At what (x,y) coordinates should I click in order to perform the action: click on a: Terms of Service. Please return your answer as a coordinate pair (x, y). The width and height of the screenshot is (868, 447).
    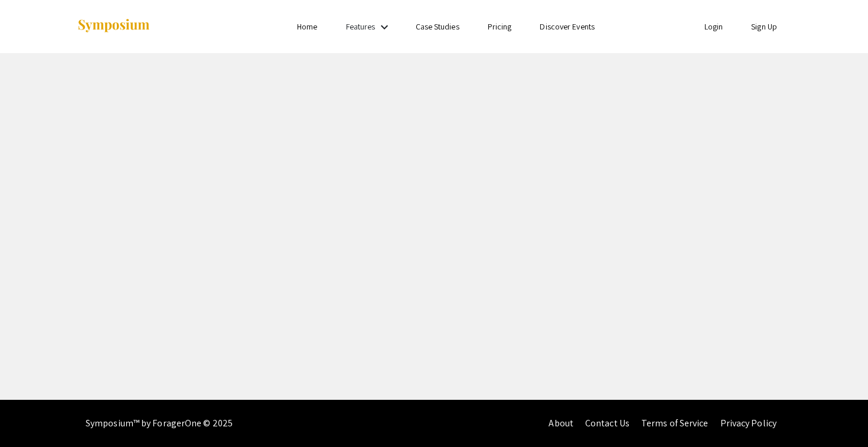
    Looking at the image, I should click on (675, 423).